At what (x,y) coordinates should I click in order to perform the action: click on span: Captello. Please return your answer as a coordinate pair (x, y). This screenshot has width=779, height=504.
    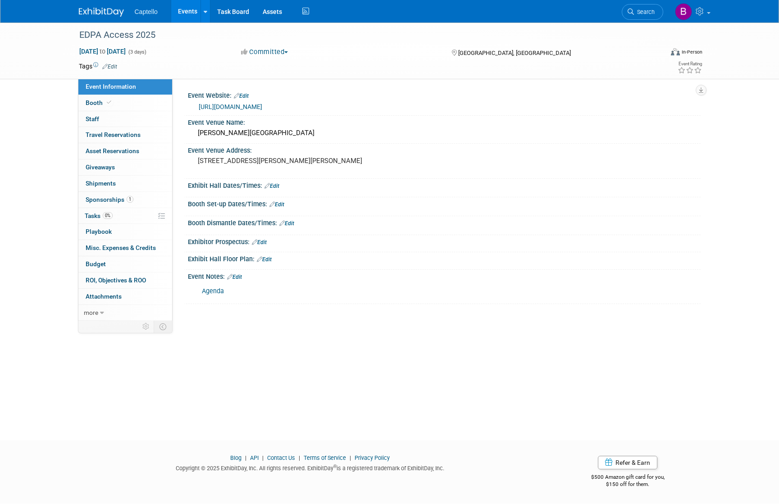
    Looking at the image, I should click on (146, 12).